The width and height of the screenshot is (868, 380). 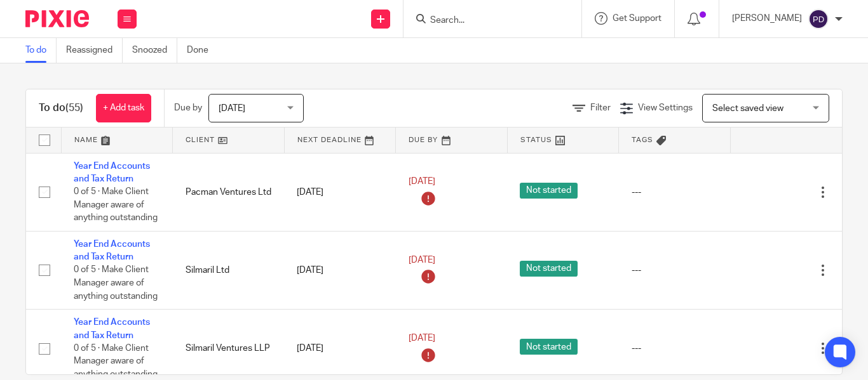 I want to click on input: Search, so click(x=486, y=21).